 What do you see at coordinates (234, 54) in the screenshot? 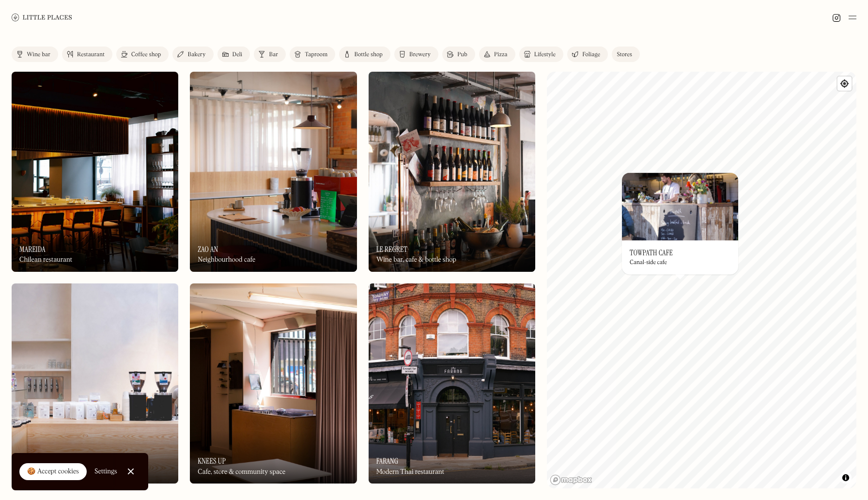
I see `a: Deli` at bounding box center [234, 54].